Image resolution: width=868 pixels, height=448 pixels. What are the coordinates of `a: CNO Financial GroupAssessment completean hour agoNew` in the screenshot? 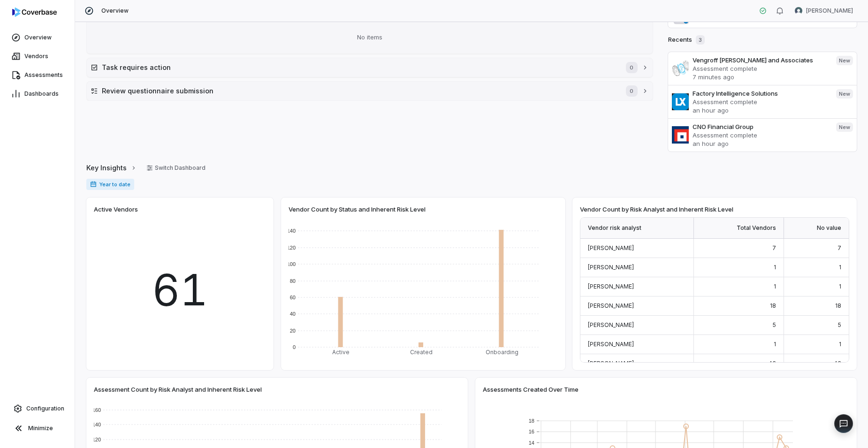 It's located at (762, 135).